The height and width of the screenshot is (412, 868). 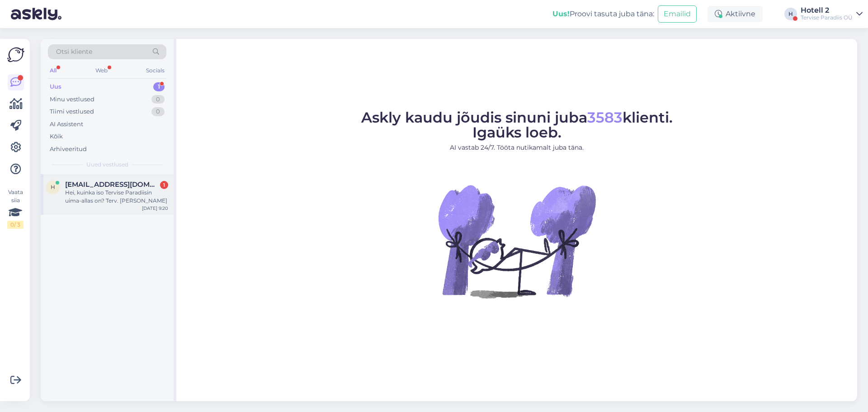 I want to click on div: Socials, so click(x=155, y=70).